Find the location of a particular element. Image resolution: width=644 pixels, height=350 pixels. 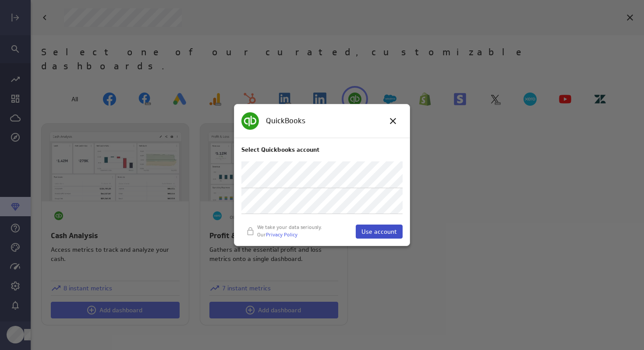

a: Privacy Policy is located at coordinates (282, 234).